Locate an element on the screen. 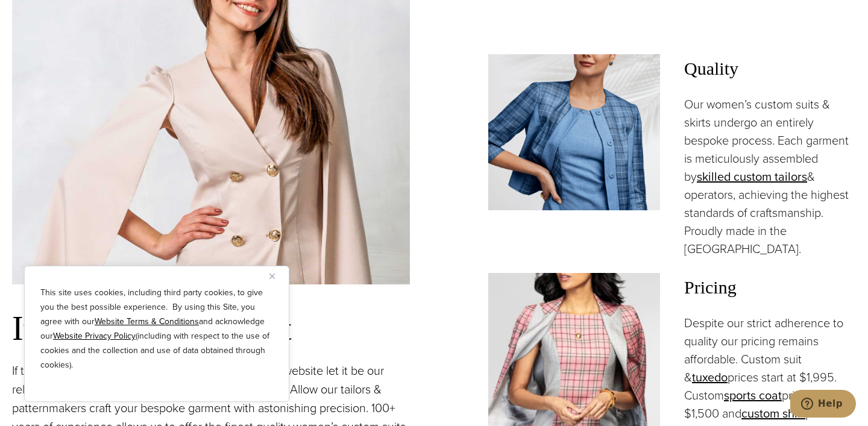  p: This site uses cookies, including third party cookies, to give you the best possible experience. ... is located at coordinates (157, 329).